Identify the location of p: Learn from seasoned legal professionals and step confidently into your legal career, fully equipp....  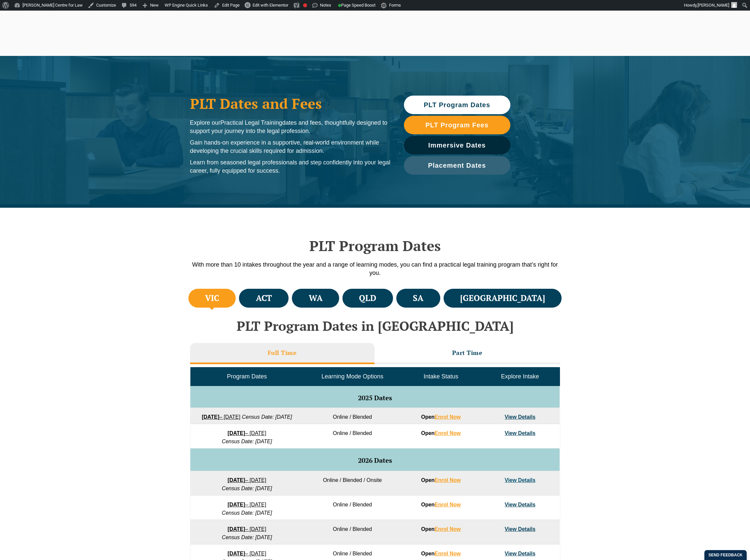
(290, 167).